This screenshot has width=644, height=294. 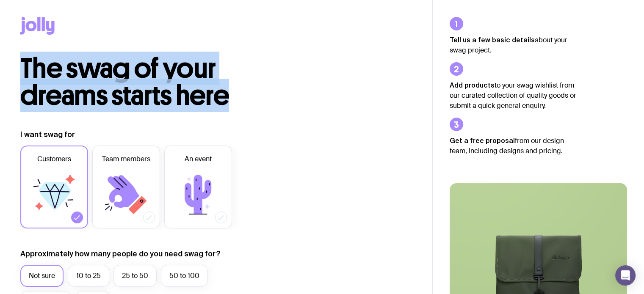 What do you see at coordinates (492, 40) in the screenshot?
I see `strong: Tell us a few basic details` at bounding box center [492, 40].